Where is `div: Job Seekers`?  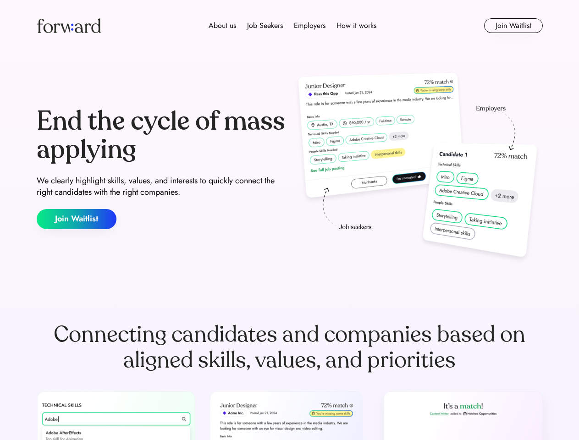 div: Job Seekers is located at coordinates (265, 26).